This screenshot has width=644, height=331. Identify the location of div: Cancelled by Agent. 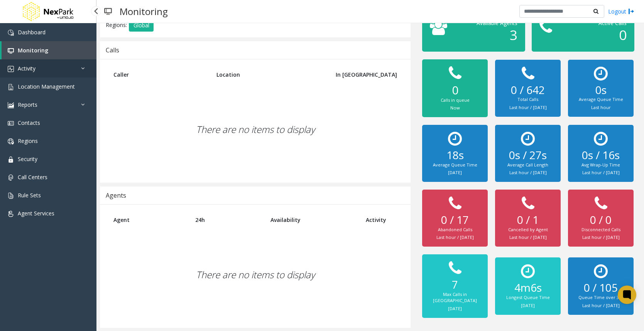
(528, 230).